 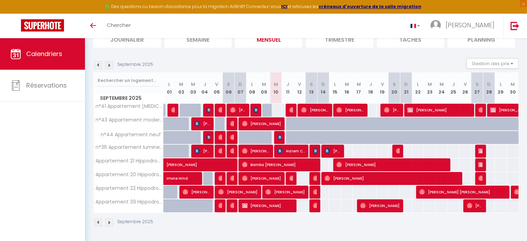 What do you see at coordinates (370, 6) in the screenshot?
I see `a: créneaux d'ouverture de la salle migration` at bounding box center [370, 6].